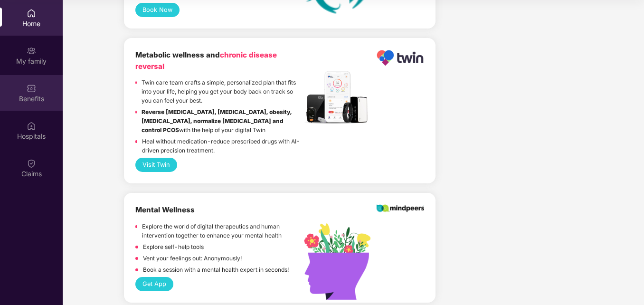 The height and width of the screenshot is (305, 644). Describe the element at coordinates (223, 147) in the screenshot. I see `p: Heal without medication-reduce prescribed drugs with AI-driven precision treatment.` at that location.